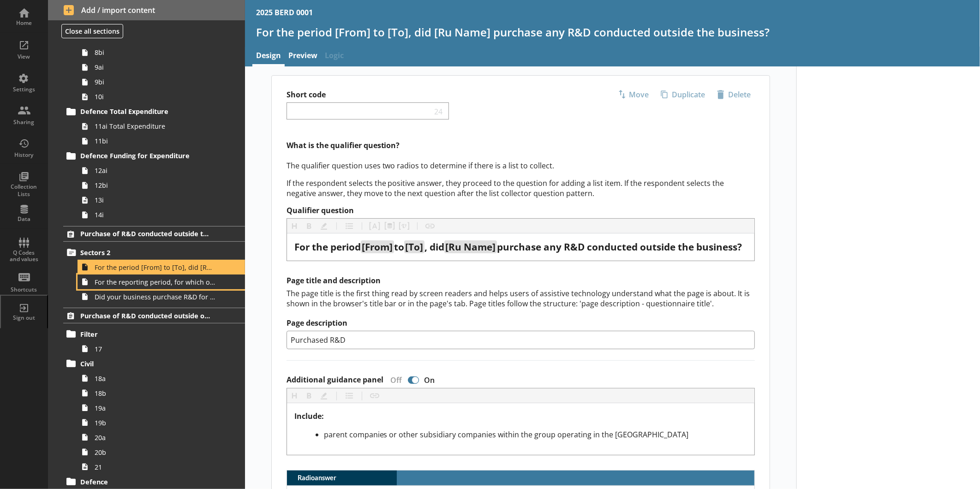 This screenshot has width=980, height=489. Describe the element at coordinates (521, 146) in the screenshot. I see `h2: What is the qualifier question?` at that location.